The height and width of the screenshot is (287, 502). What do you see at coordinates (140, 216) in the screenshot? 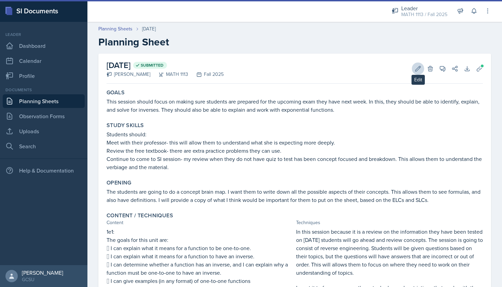
I see `label: Content / Techniques` at bounding box center [140, 216].